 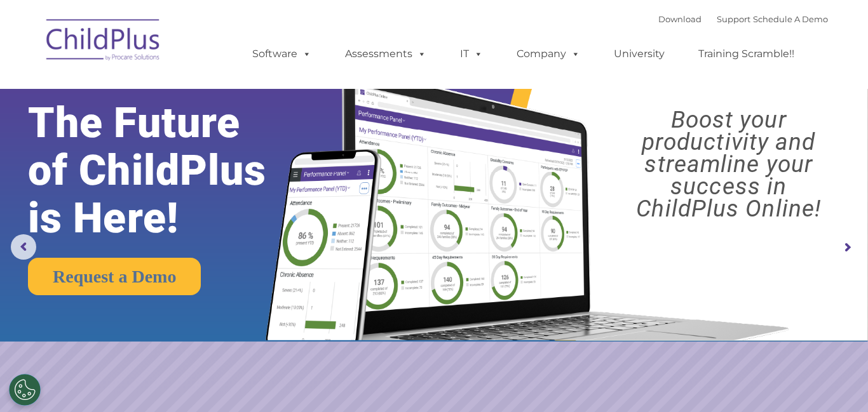 I want to click on a: Company, so click(x=549, y=54).